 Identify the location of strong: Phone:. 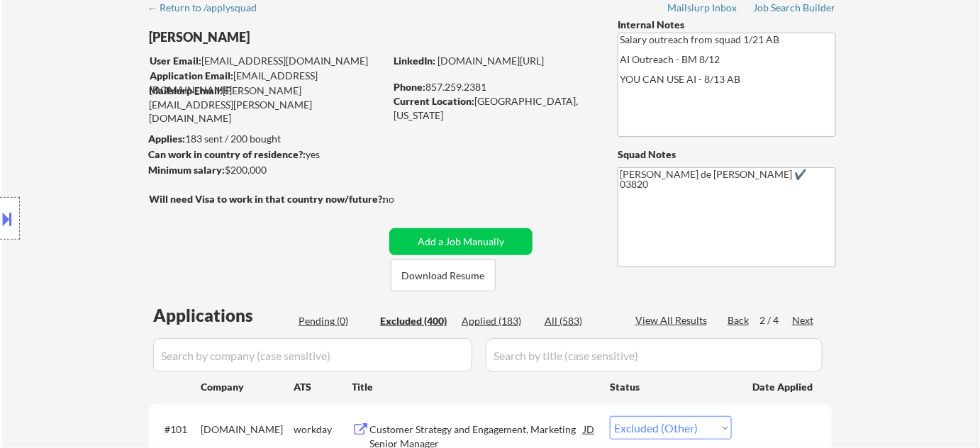
(409, 87).